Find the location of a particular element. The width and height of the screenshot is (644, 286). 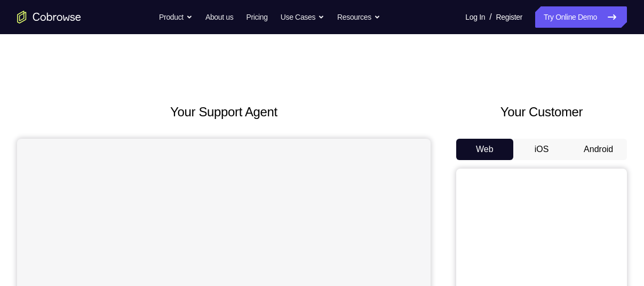

button: Product is located at coordinates (176, 17).